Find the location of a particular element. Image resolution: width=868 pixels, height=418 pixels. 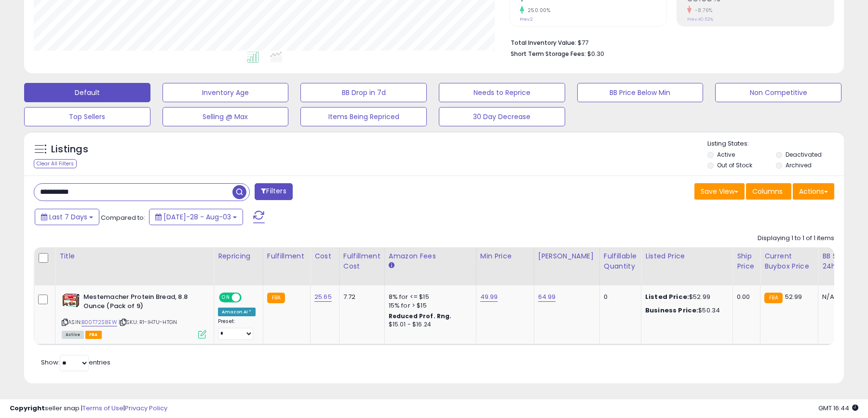

small: Prev: 40.53% is located at coordinates (700, 19).